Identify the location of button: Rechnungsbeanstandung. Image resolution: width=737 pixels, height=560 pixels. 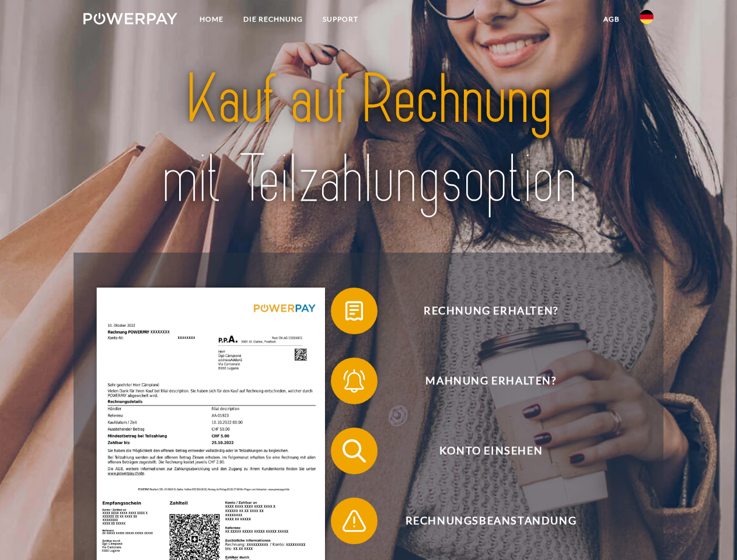
(483, 521).